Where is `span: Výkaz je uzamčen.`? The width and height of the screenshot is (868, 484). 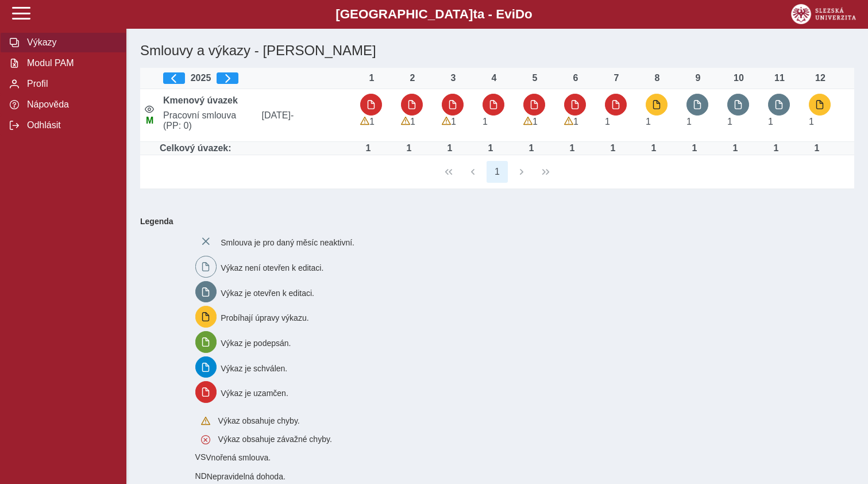 span: Výkaz je uzamčen. is located at coordinates (254, 393).